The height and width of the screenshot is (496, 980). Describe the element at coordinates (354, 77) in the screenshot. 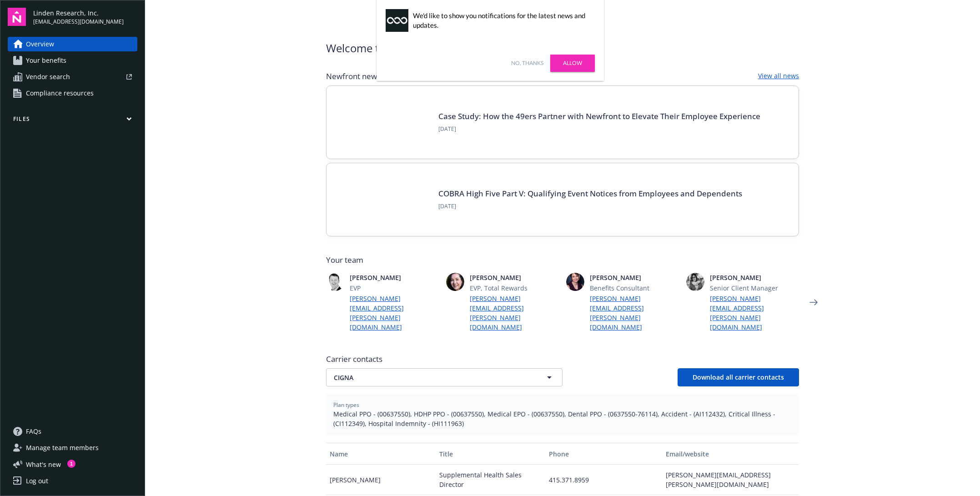

I see `span: Newfront news` at that location.